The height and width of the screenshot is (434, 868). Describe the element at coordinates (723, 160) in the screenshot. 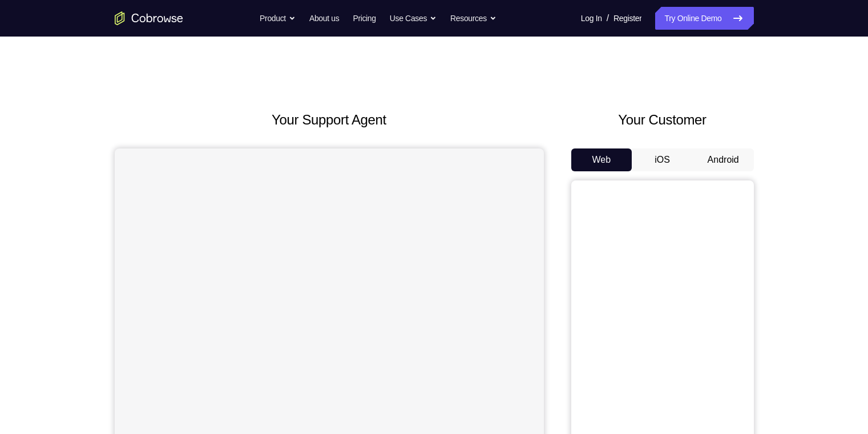

I see `button: Android` at that location.